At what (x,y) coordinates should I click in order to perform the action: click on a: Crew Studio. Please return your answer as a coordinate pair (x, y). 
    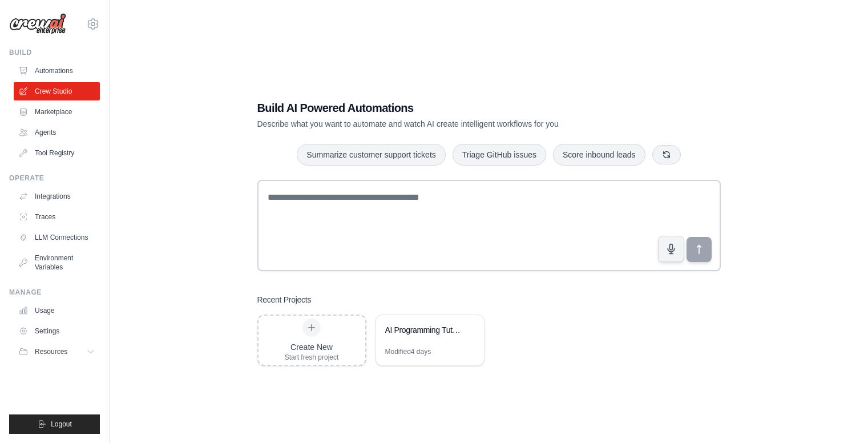
    Looking at the image, I should click on (57, 92).